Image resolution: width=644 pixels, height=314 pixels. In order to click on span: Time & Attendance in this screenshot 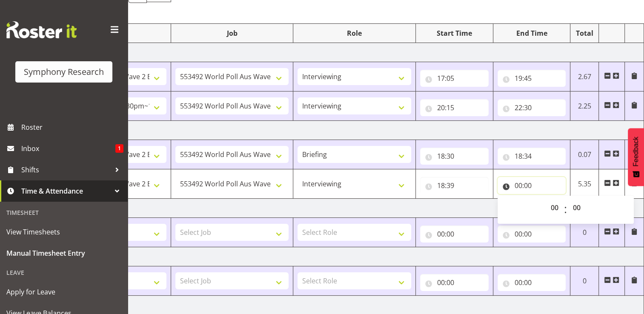, I will do `click(66, 191)`.